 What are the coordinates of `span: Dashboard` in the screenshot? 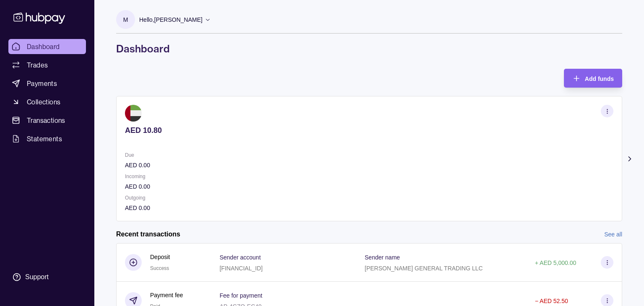 It's located at (43, 46).